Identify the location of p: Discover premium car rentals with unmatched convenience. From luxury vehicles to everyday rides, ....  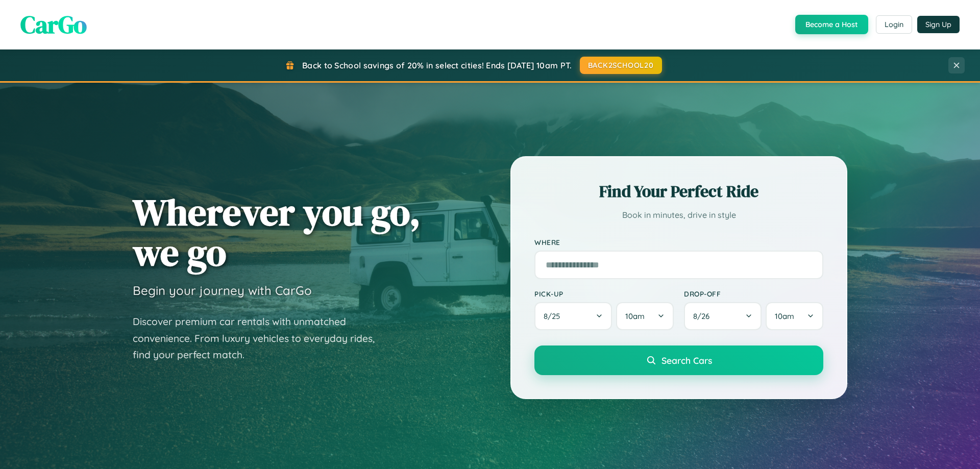
(260, 338).